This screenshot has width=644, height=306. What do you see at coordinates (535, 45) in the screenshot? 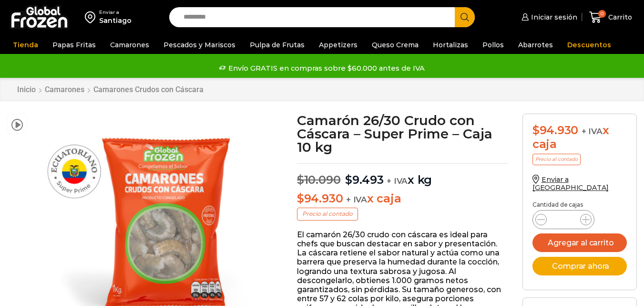
I see `a: Abarrotes` at bounding box center [535, 45].